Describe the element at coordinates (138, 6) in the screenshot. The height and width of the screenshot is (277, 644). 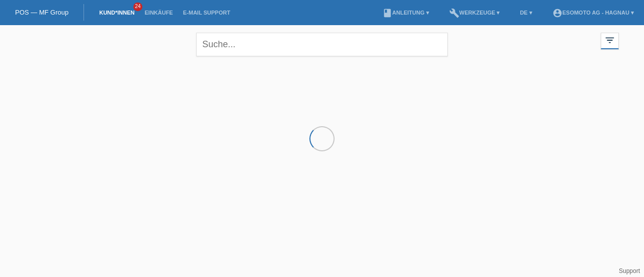
I see `span: 24` at that location.